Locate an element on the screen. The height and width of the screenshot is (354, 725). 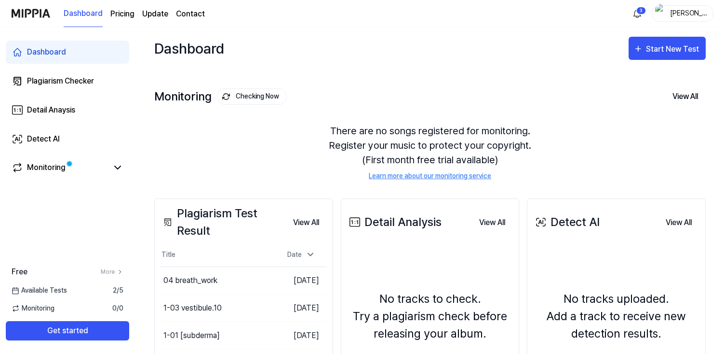
div: Date is located at coordinates (301, 254).